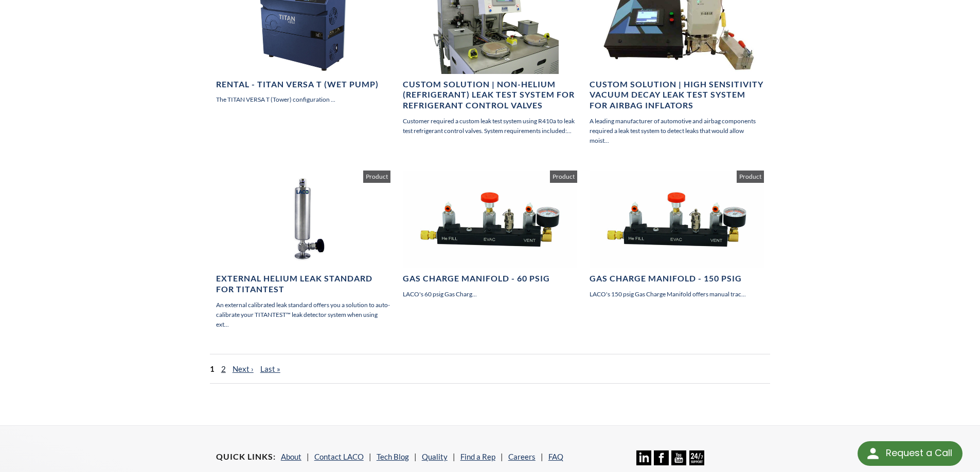 The image size is (980, 472). Describe the element at coordinates (522, 457) in the screenshot. I see `a: Careers` at that location.